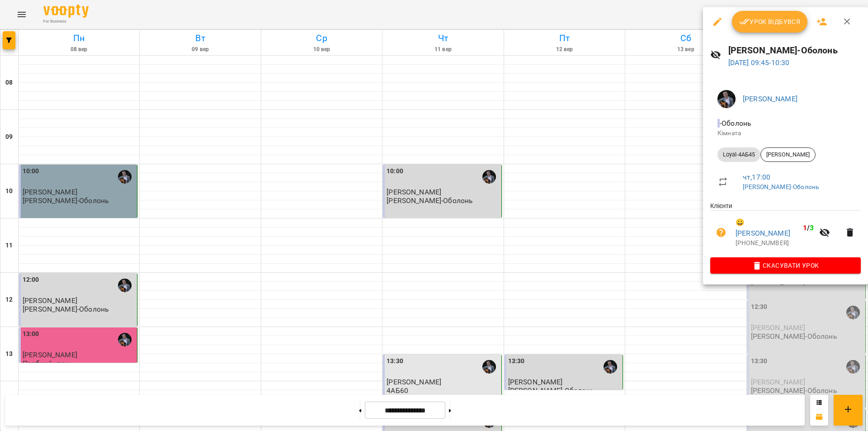 This screenshot has width=868, height=431. Describe the element at coordinates (805, 228) in the screenshot. I see `span: 1` at that location.